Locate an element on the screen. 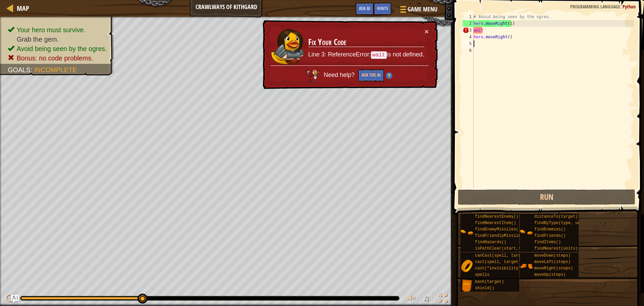  span: moveDown(steps) is located at coordinates (552, 255).